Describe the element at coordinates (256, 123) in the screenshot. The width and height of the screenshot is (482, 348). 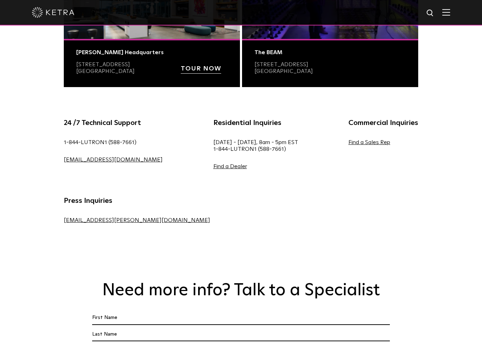
I see `h5: Residential Inquiries` at that location.